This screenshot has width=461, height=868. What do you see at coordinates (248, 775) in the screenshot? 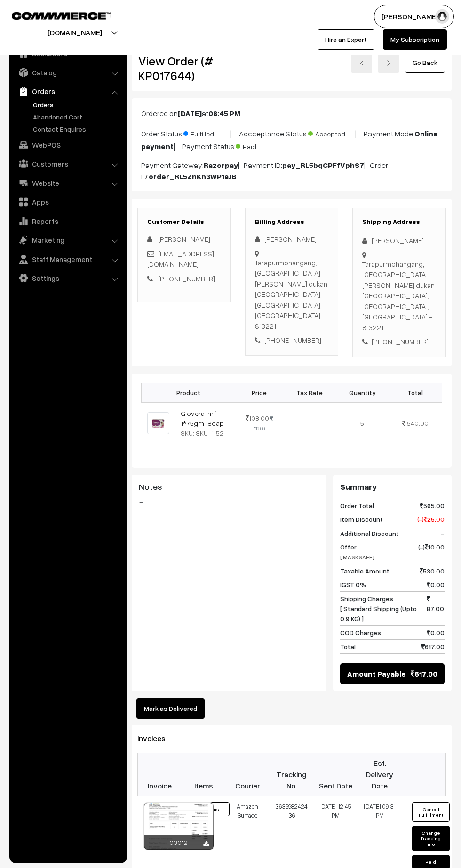
I see `th: Courier` at bounding box center [248, 775].